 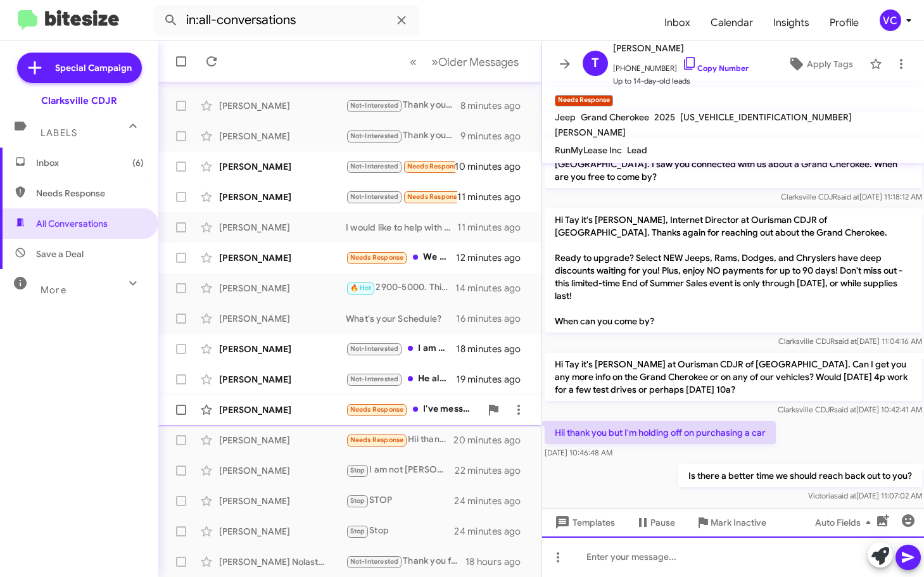 I want to click on div: 12 minutes ago, so click(x=494, y=258).